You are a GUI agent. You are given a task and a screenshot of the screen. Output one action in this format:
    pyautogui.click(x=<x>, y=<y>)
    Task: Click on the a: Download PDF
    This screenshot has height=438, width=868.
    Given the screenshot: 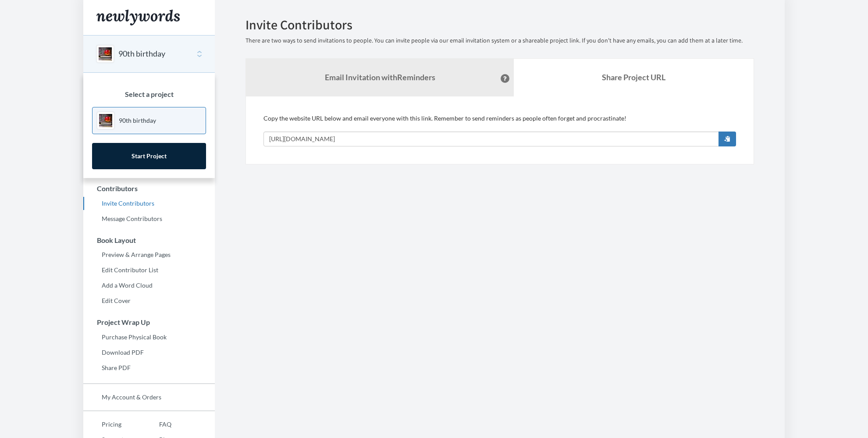 What is the action you would take?
    pyautogui.click(x=149, y=352)
    